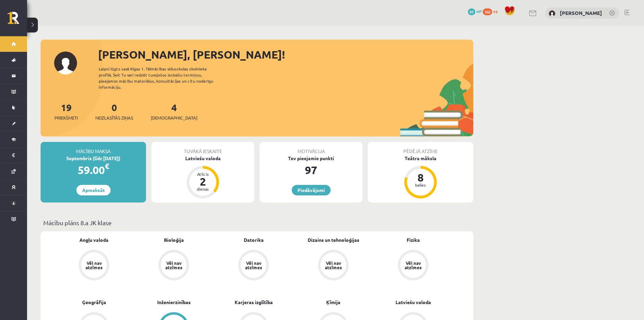  What do you see at coordinates (66, 111) in the screenshot?
I see `a: 19Priekšmeti` at bounding box center [66, 111].